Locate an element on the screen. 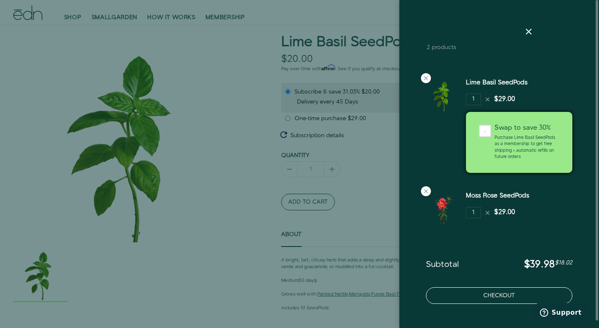 This screenshot has width=599, height=328. div: Swap to save 30% is located at coordinates (527, 128).